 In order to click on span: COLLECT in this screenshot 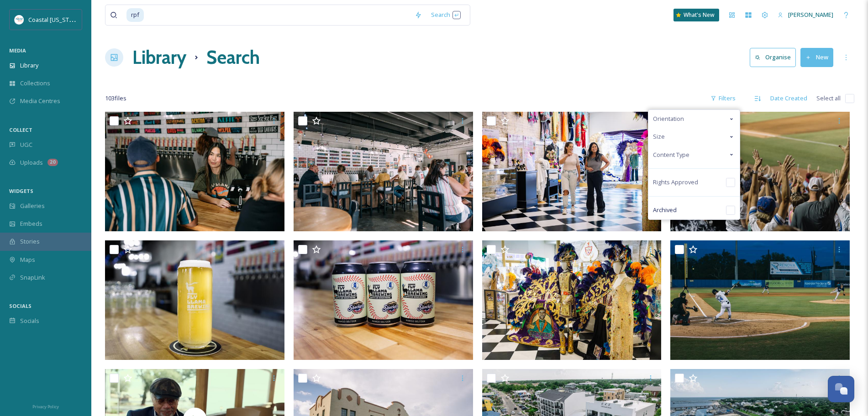, I will do `click(20, 130)`.